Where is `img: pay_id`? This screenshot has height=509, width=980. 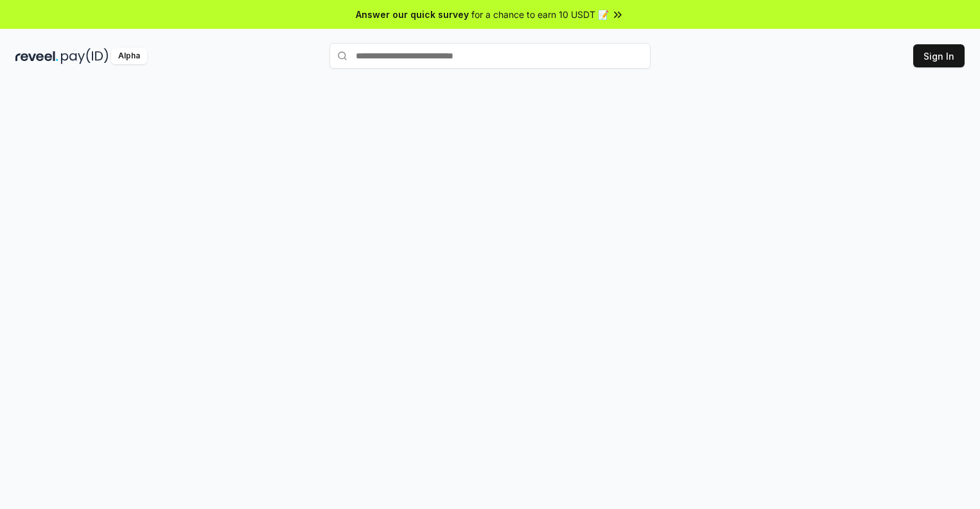 img: pay_id is located at coordinates (85, 56).